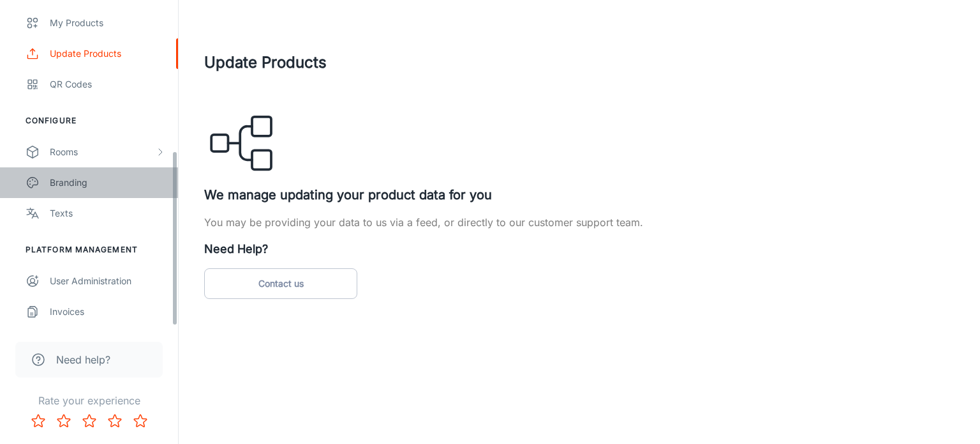 The width and height of the screenshot is (980, 444). What do you see at coordinates (107, 84) in the screenshot?
I see `div: QR Codes` at bounding box center [107, 84].